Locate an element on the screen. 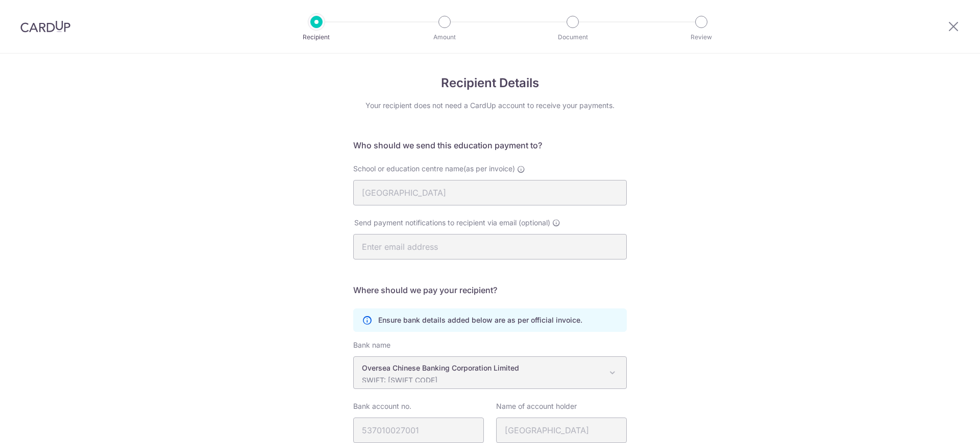  span: Oversea Chinese Banking Corporation Limited is located at coordinates (490, 372).